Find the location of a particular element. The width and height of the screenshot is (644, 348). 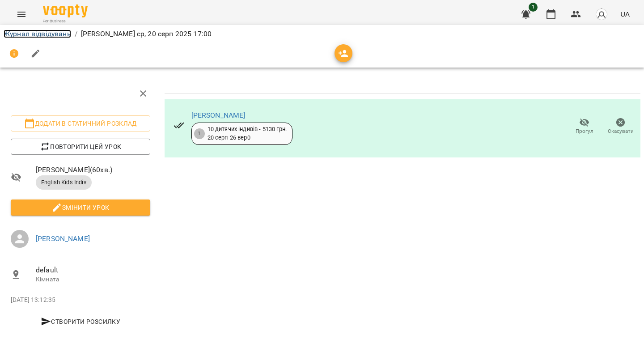

span: default is located at coordinates (93, 270).